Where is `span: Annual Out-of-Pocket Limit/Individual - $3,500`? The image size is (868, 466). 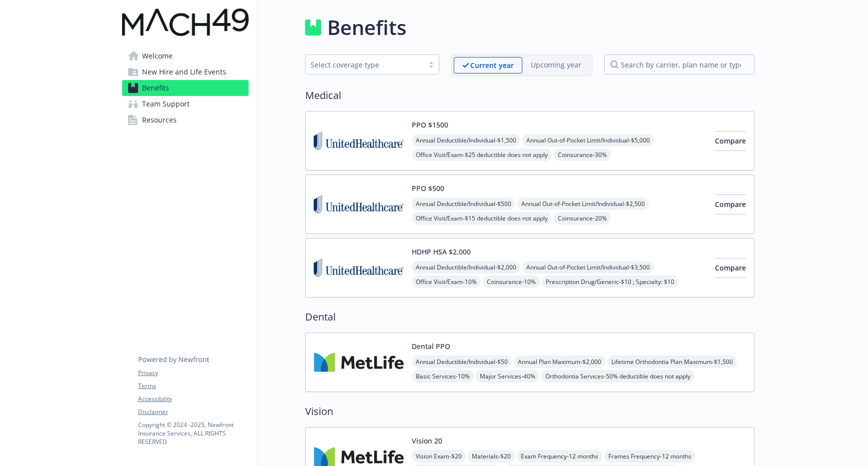
span: Annual Out-of-Pocket Limit/Individual - $3,500 is located at coordinates (588, 267).